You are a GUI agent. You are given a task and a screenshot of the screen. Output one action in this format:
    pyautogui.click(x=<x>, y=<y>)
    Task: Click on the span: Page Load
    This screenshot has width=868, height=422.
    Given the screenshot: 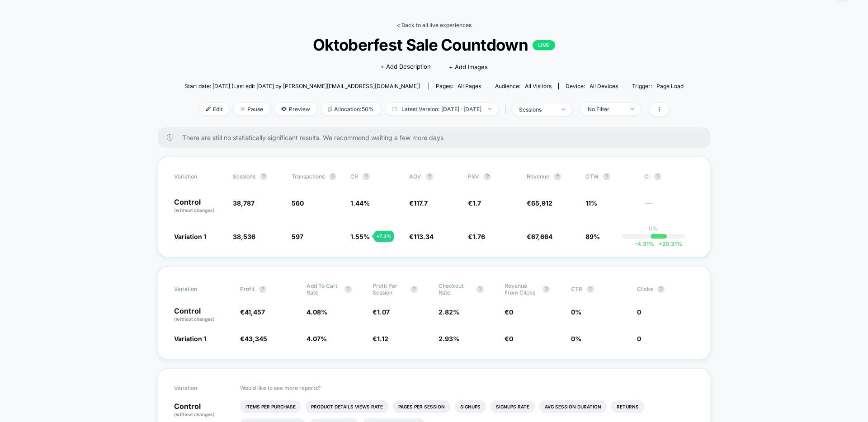 What is the action you would take?
    pyautogui.click(x=670, y=86)
    